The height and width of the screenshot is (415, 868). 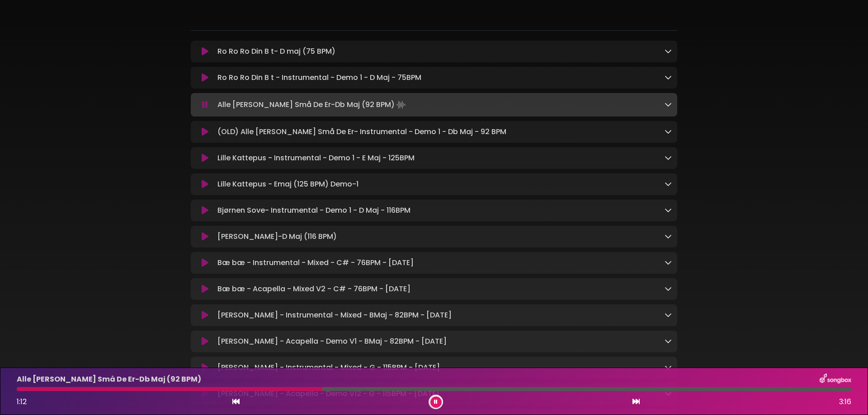 I want to click on p: Lille Kattepus - Instrumental - Demo 1 - E Maj - 125BPM, so click(x=316, y=158).